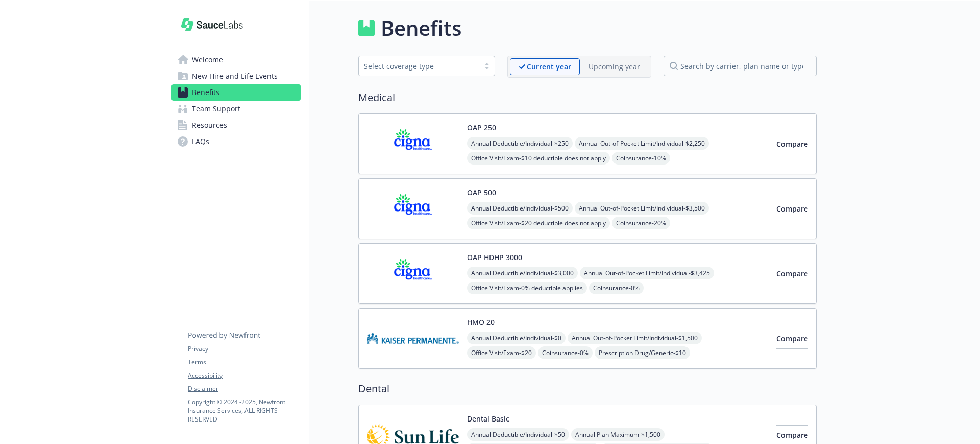  Describe the element at coordinates (244, 410) in the screenshot. I see `p: Copyright © 2024 - 2025 , Newfront Insurance Services, ALL RIGHTS RESERVED` at that location.